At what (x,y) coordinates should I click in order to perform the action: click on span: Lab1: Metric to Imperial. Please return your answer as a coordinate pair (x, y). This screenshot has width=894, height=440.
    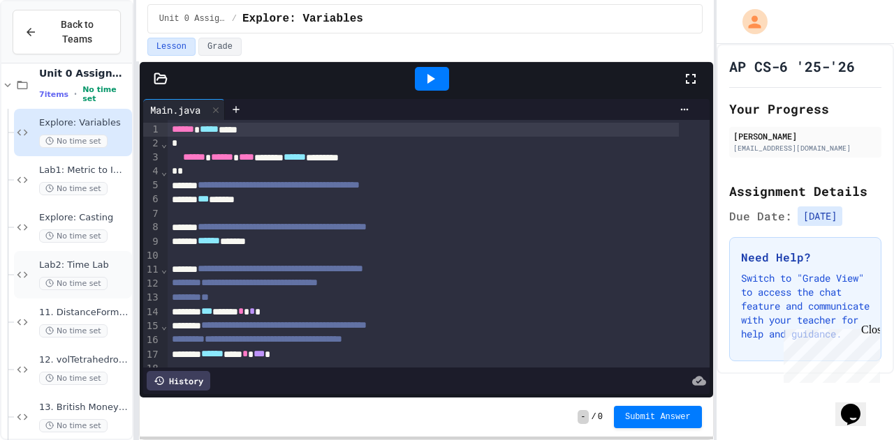
    Looking at the image, I should click on (84, 170).